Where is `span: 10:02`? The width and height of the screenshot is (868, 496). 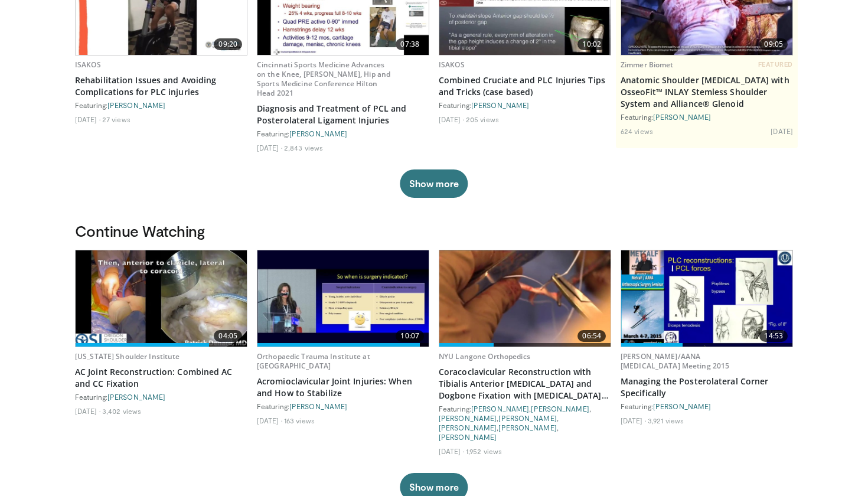 span: 10:02 is located at coordinates (592, 44).